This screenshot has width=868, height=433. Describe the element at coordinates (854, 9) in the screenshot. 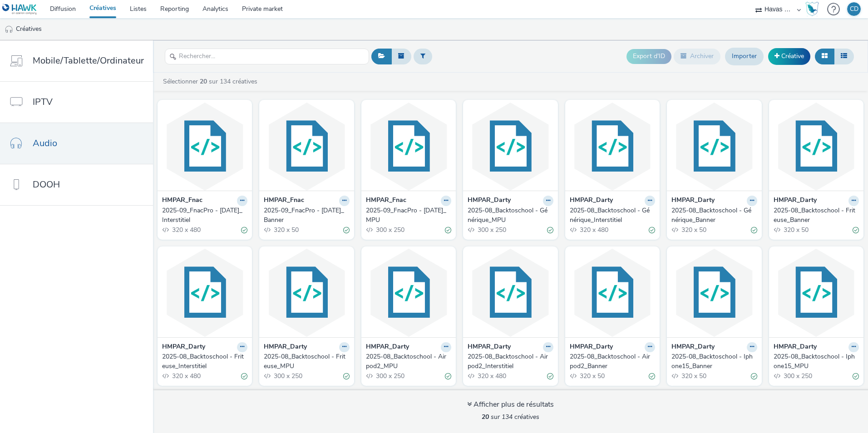

I see `div: CD` at that location.